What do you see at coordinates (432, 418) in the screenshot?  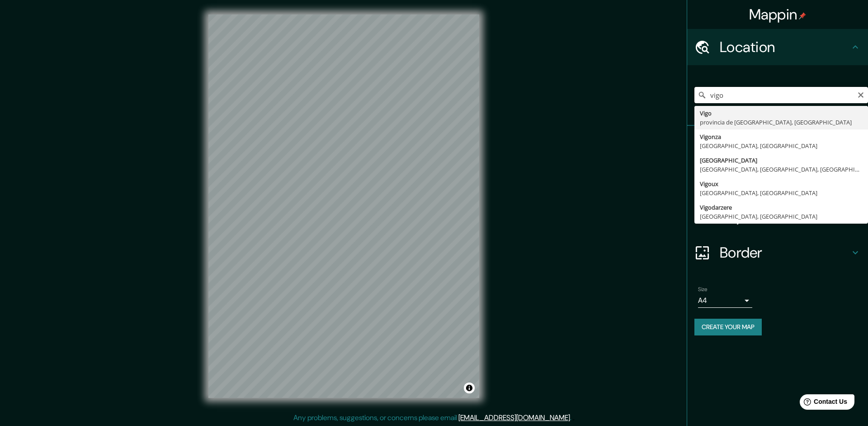 I see `p: Any problems, suggestions, or concerns please email .` at bounding box center [432, 418].